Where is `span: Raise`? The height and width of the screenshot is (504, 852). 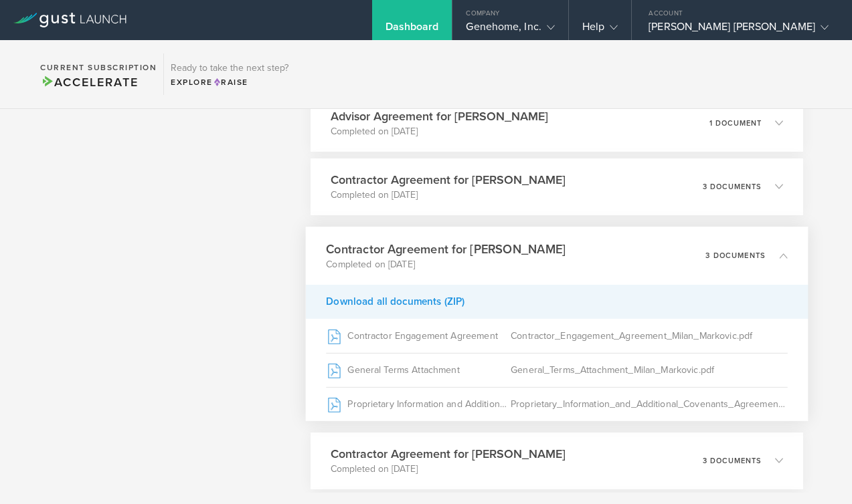
span: Raise is located at coordinates (230, 82).